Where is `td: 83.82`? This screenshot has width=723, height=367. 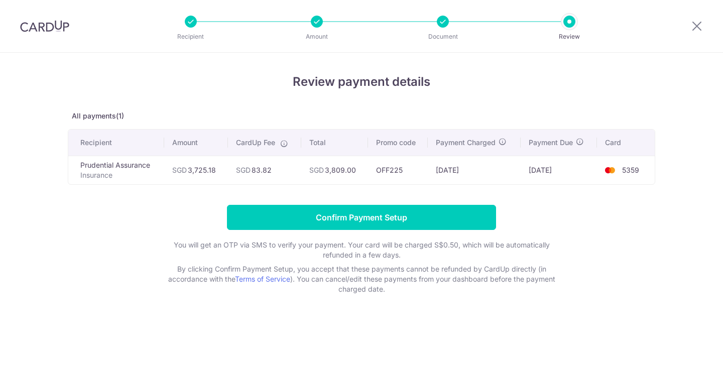 td: 83.82 is located at coordinates (264, 170).